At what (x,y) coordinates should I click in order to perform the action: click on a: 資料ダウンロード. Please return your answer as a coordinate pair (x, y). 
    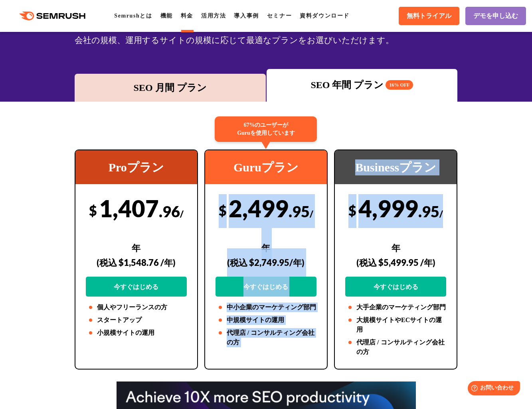
    Looking at the image, I should click on (324, 15).